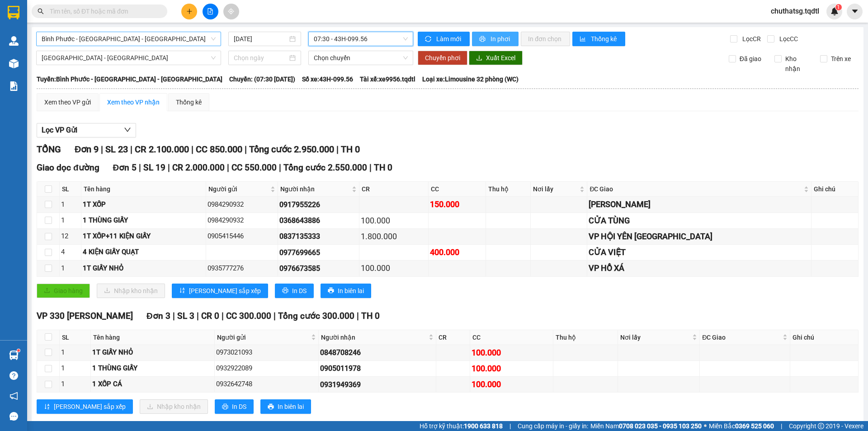  I want to click on div: 0973021093, so click(267, 353).